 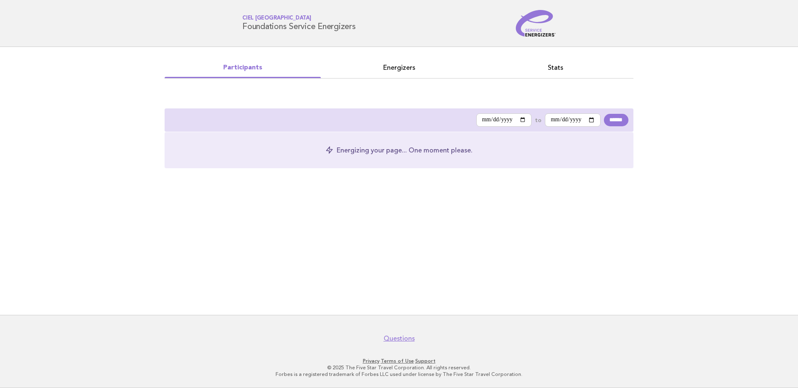 What do you see at coordinates (399, 68) in the screenshot?
I see `a: Energizers` at bounding box center [399, 68].